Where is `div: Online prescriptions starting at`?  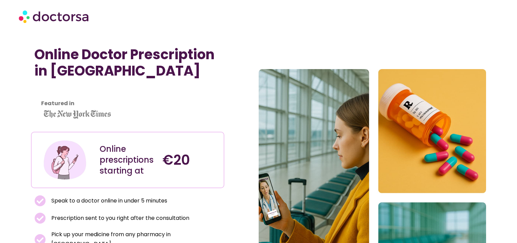
div: Online prescriptions starting at is located at coordinates (127, 160).